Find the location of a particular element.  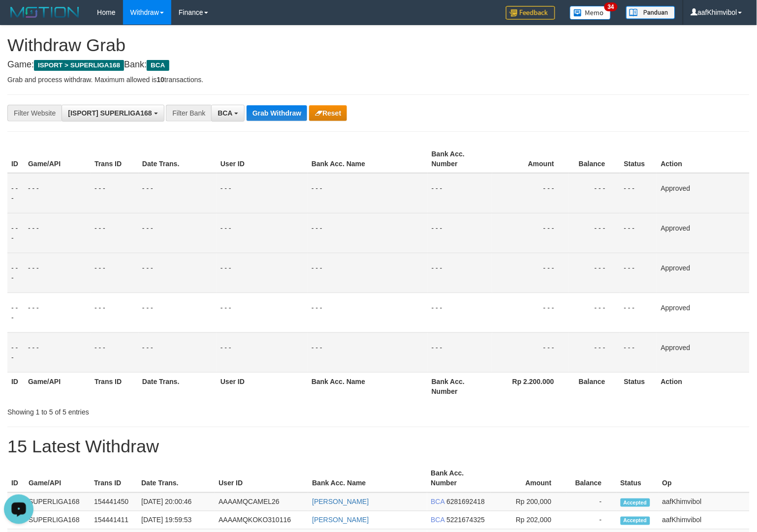

button: Reset is located at coordinates (328, 113).